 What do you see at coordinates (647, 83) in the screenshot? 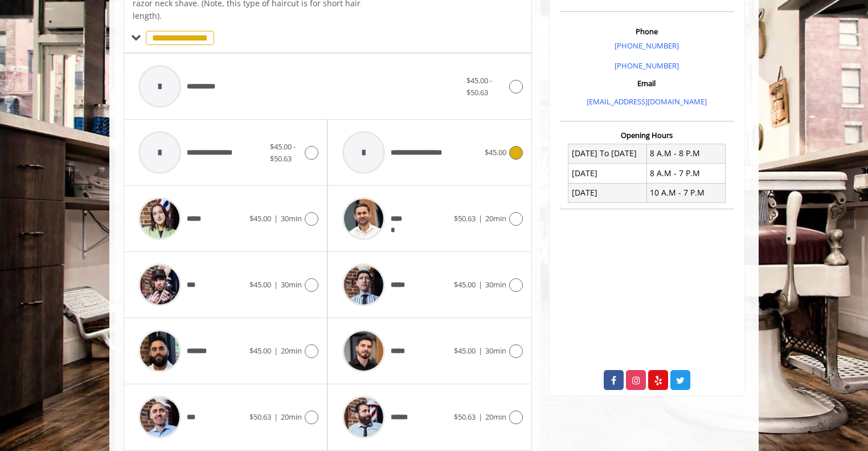
I see `h3: Email` at bounding box center [647, 83].